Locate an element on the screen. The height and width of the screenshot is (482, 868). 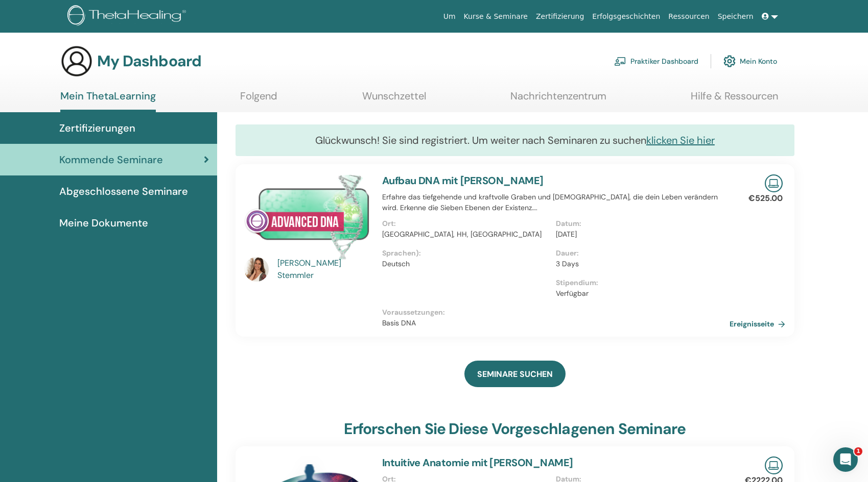
img: generic-user-icon.jpg is located at coordinates (77, 61).